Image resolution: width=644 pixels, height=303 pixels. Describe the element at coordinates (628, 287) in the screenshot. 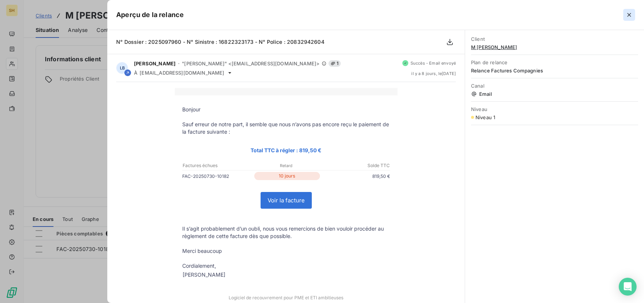

I see `div: Open Intercom Messenger` at that location.